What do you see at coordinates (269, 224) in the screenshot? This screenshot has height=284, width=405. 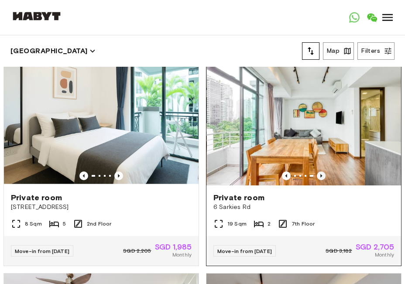 I see `span: 2` at bounding box center [269, 224].